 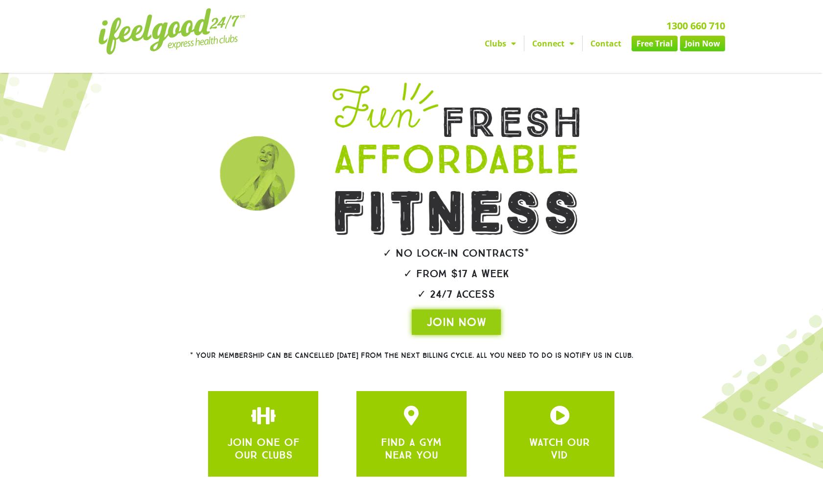 I want to click on a: Contact, so click(x=605, y=43).